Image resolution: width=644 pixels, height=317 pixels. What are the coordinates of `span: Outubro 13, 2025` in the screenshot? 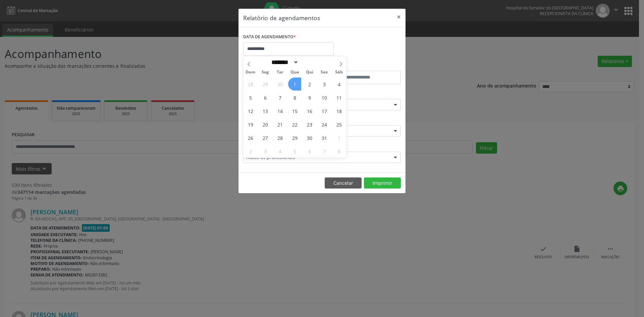 It's located at (265, 110).